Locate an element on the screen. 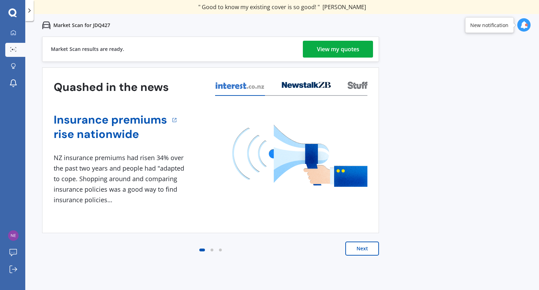  img: car.f15378c7a67c060ca3f3.svg is located at coordinates (46, 25).